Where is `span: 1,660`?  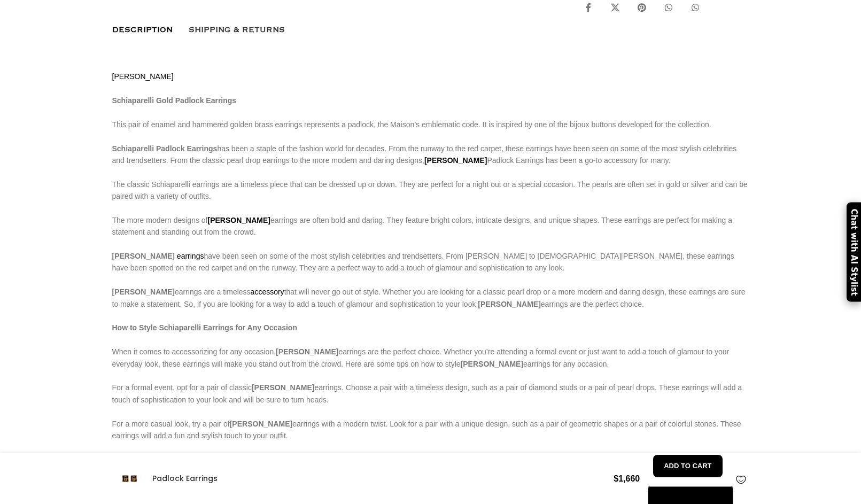
span: 1,660 is located at coordinates (626, 478).